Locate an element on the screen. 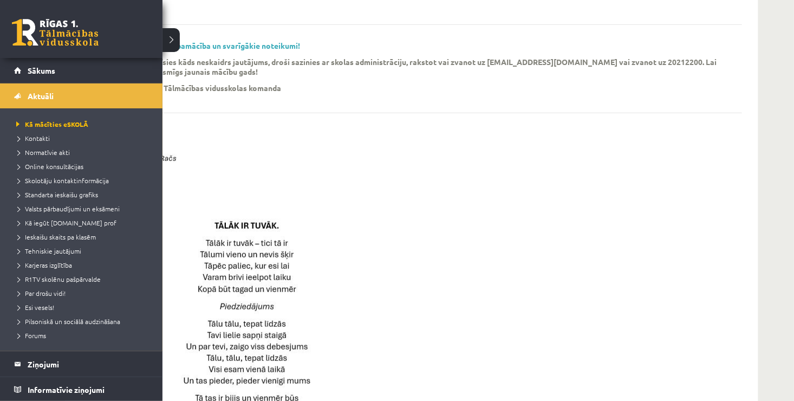 Image resolution: width=794 pixels, height=401 pixels. span: Skolotāju kontaktinformācija is located at coordinates (61, 180).